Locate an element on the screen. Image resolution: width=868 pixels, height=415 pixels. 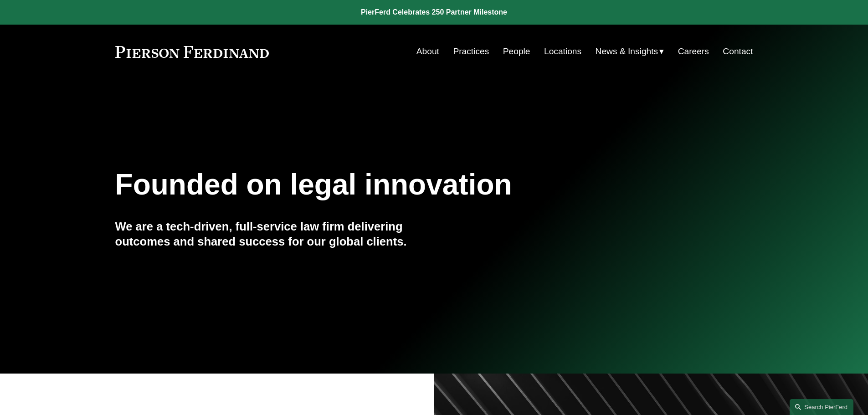
a: Practices is located at coordinates (470, 52).